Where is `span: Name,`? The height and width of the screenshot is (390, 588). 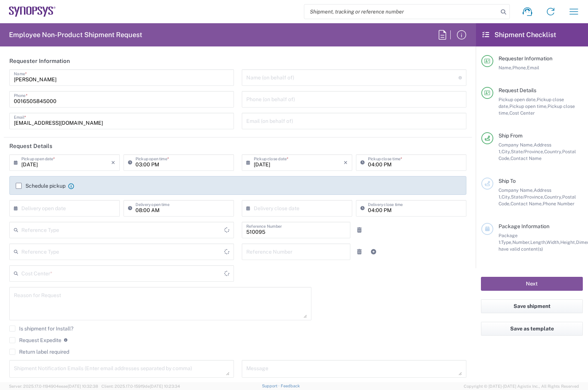
span: Name, is located at coordinates (505, 68).